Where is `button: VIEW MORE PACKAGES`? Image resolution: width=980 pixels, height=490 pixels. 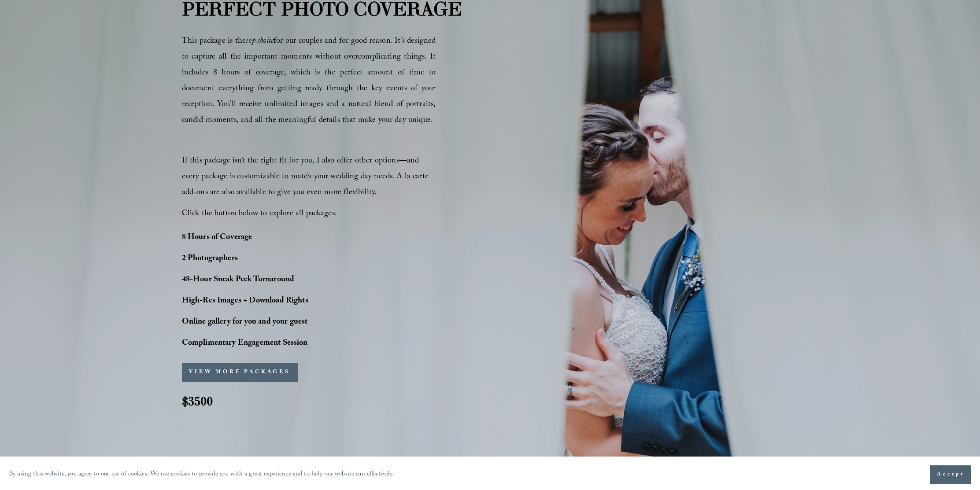 button: VIEW MORE PACKAGES is located at coordinates (240, 372).